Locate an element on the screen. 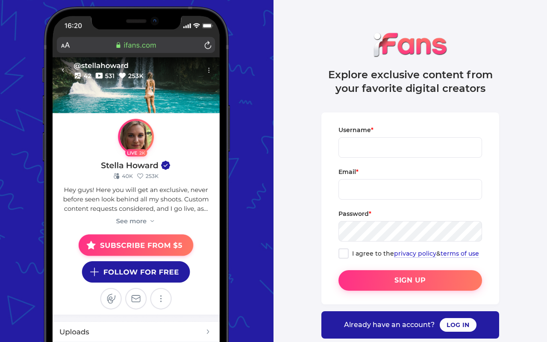  div: I agree to the & is located at coordinates (416, 254).